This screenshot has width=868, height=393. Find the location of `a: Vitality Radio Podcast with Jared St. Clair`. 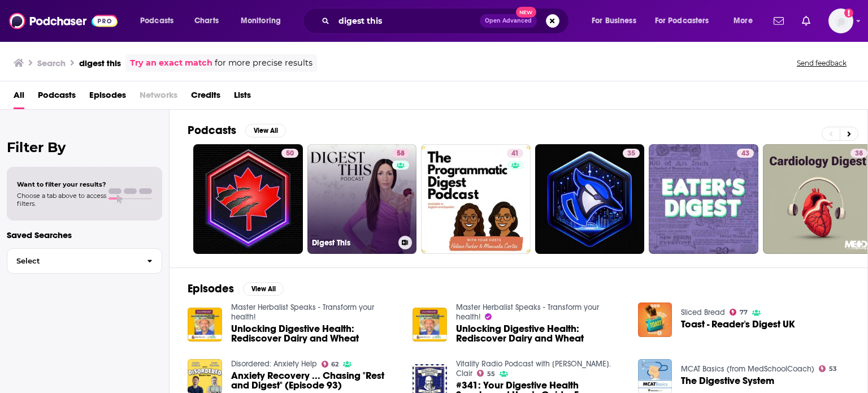

a: Vitality Radio Podcast with Jared St. Clair is located at coordinates (534, 369).